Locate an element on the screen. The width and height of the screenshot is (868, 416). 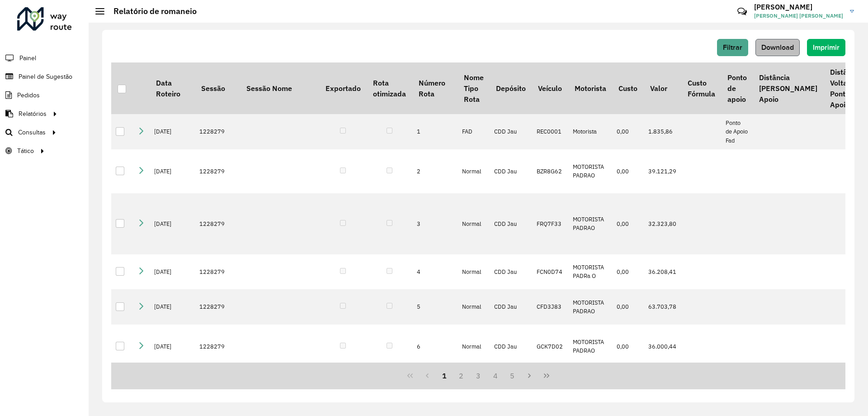
th: Exportado is located at coordinates (343, 89).